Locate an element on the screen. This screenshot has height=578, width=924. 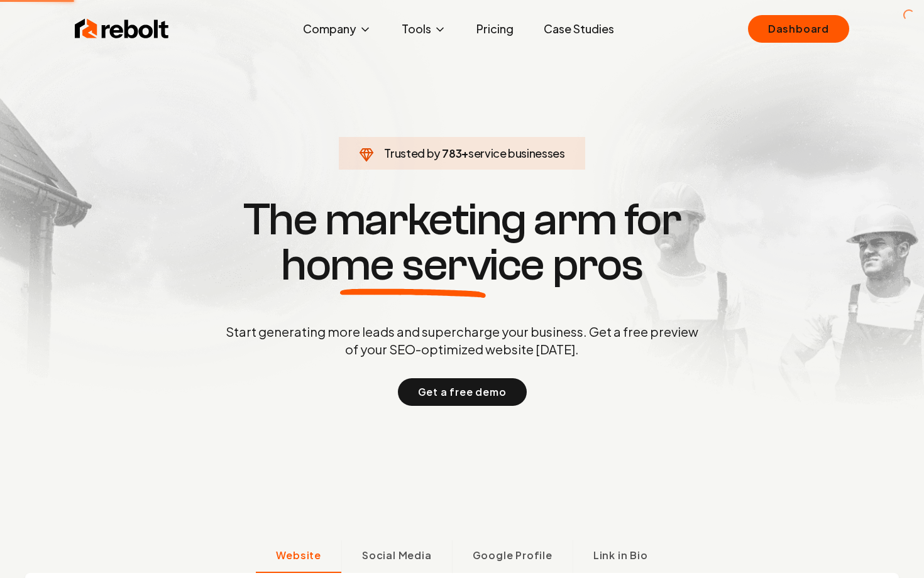
h1: The marketing arm for pros is located at coordinates (462, 242).